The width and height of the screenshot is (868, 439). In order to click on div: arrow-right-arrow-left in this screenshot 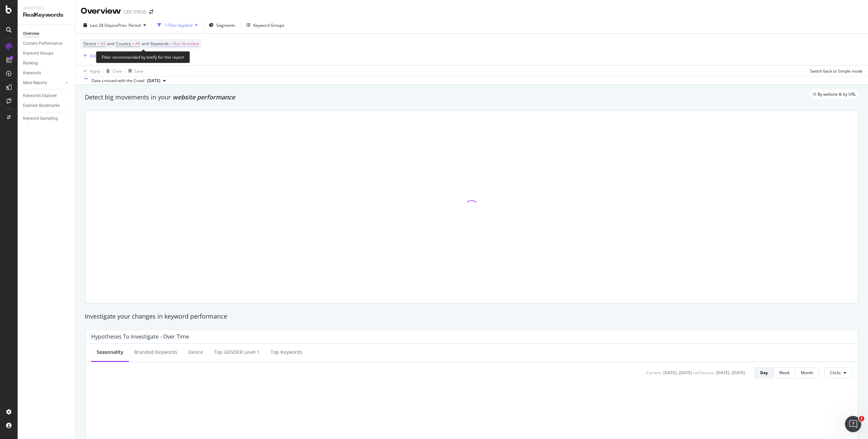, I will do `click(151, 12)`.